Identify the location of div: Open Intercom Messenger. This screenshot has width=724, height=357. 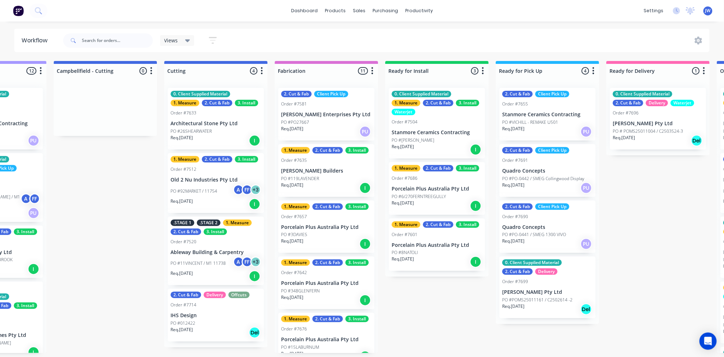
(708, 341).